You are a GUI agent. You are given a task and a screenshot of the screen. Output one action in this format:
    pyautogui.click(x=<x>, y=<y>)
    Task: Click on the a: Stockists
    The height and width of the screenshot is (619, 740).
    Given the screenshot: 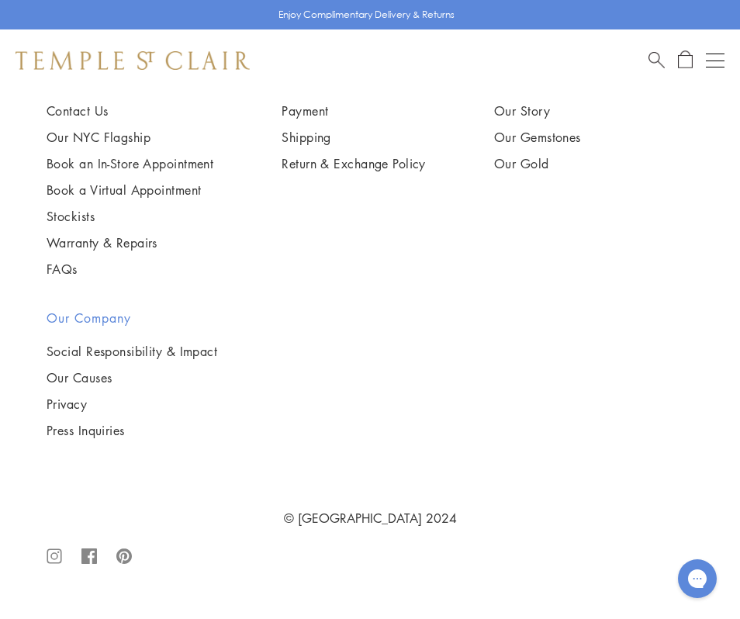 What is the action you would take?
    pyautogui.click(x=130, y=216)
    